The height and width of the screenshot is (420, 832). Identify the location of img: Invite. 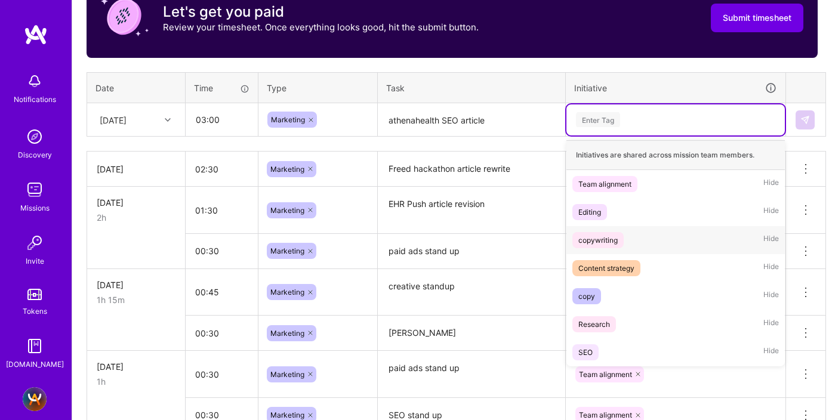
(35, 243).